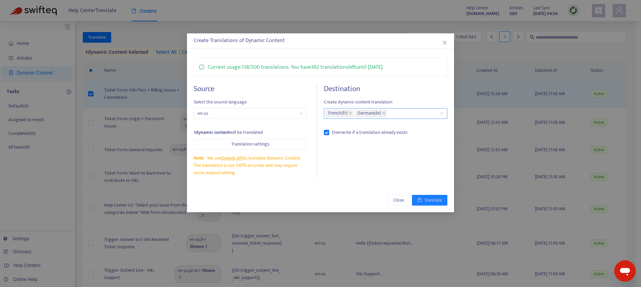  What do you see at coordinates (250, 102) in the screenshot?
I see `span: Select the source language` at bounding box center [250, 102].